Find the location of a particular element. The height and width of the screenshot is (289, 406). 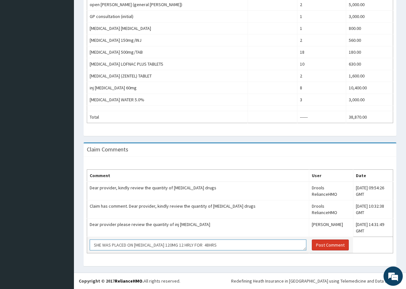

td: 1,600.00 is located at coordinates (370, 76).